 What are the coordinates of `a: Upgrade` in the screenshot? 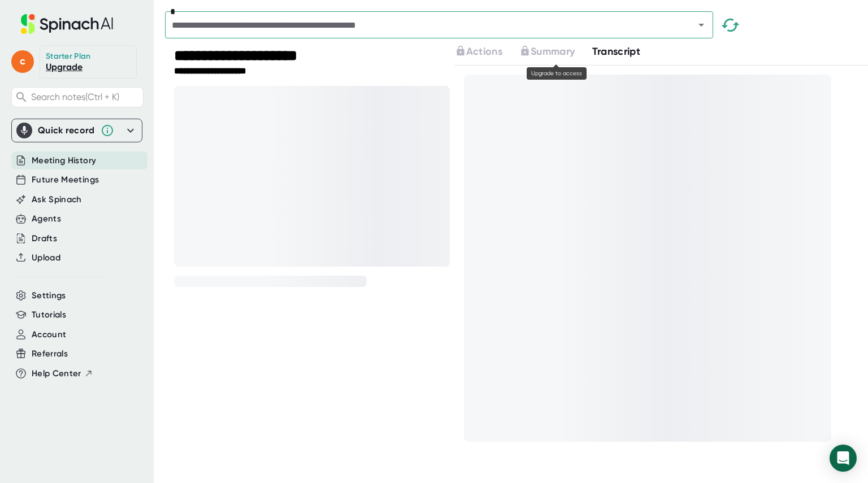 It's located at (64, 67).